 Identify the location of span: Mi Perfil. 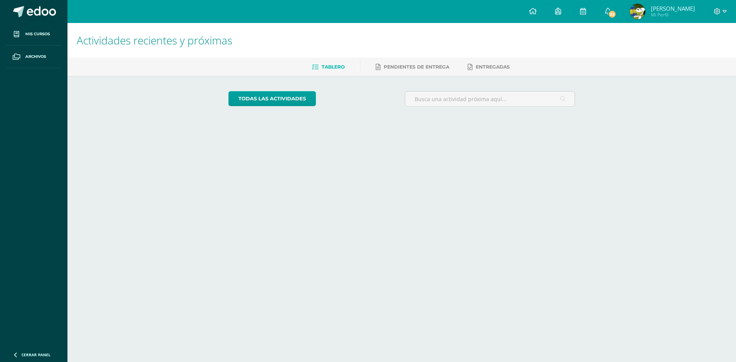
(673, 15).